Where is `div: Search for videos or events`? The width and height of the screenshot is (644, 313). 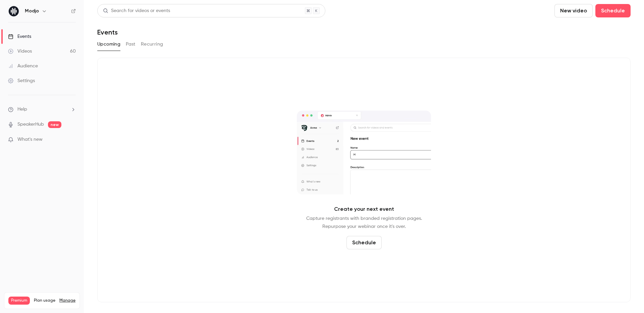 div: Search for videos or events is located at coordinates (137, 11).